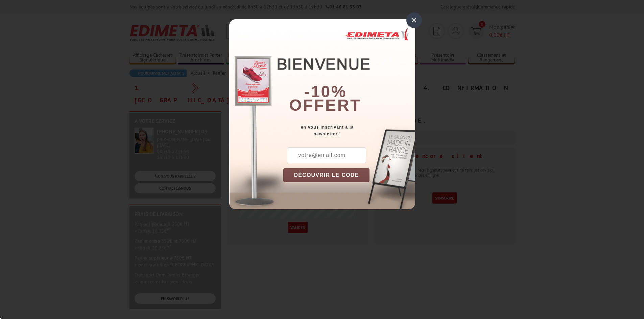 The width and height of the screenshot is (644, 319). Describe the element at coordinates (349, 130) in the screenshot. I see `div: en vous inscrivant à la newsletter !` at that location.